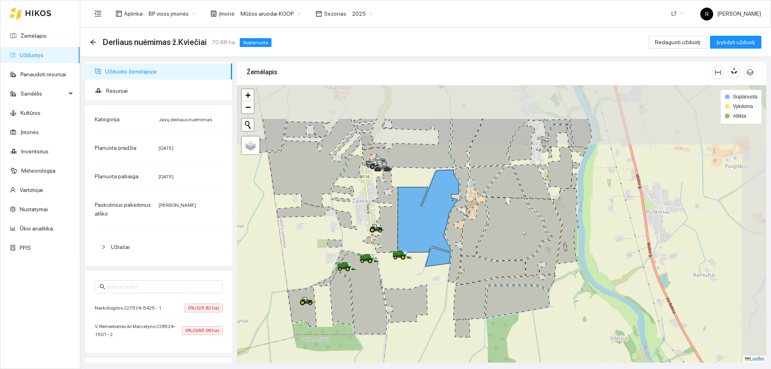 The height and width of the screenshot is (369, 771). Describe the element at coordinates (202, 330) in the screenshot. I see `span: 0% (0/65.06 ha)` at that location.